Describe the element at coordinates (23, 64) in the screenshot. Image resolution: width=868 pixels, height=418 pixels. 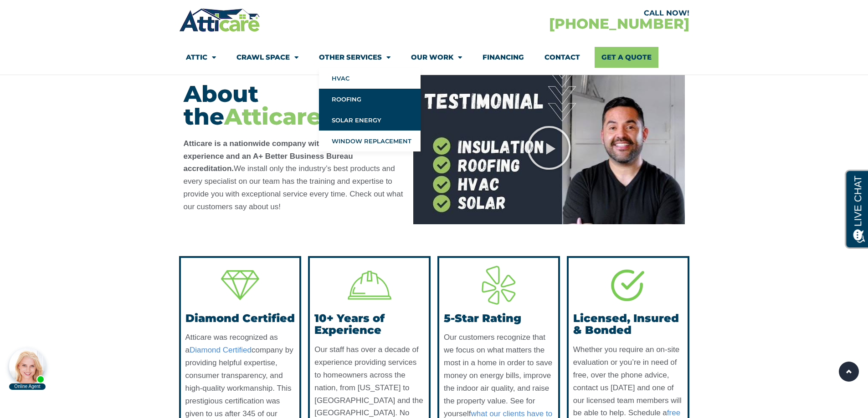
I see `div: Online Agent` at that location.